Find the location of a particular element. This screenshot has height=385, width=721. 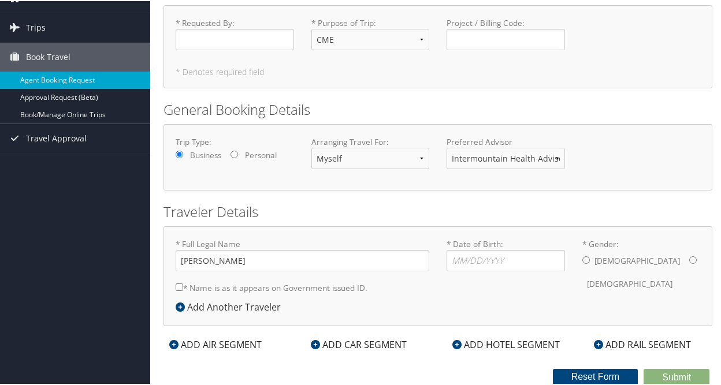

input: * Requested By: is located at coordinates (234, 38).